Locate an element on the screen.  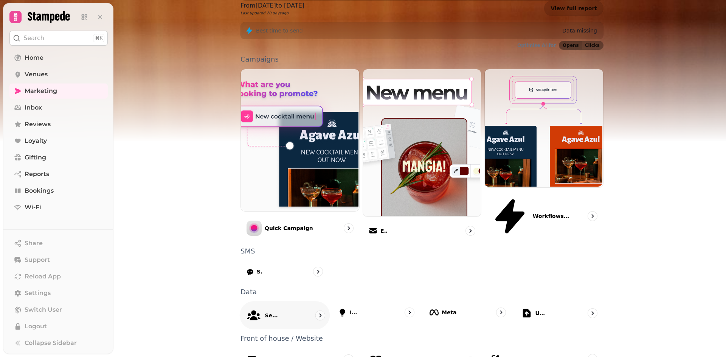
span: Home is located at coordinates (34, 58).